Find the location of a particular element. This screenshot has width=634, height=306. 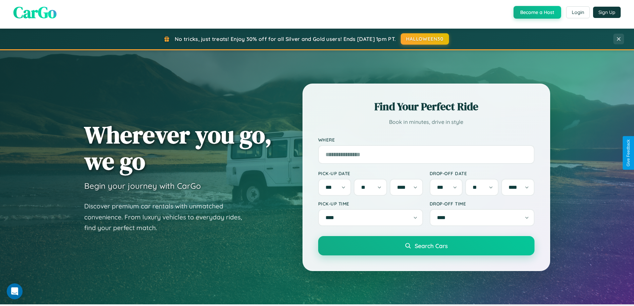

div: Give Feedback is located at coordinates (629, 153).